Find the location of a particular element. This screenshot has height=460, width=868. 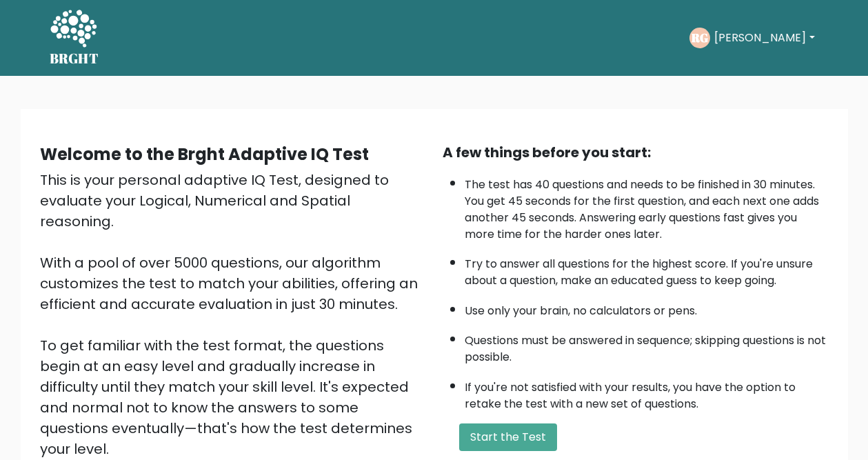

text: RG is located at coordinates (699, 37).